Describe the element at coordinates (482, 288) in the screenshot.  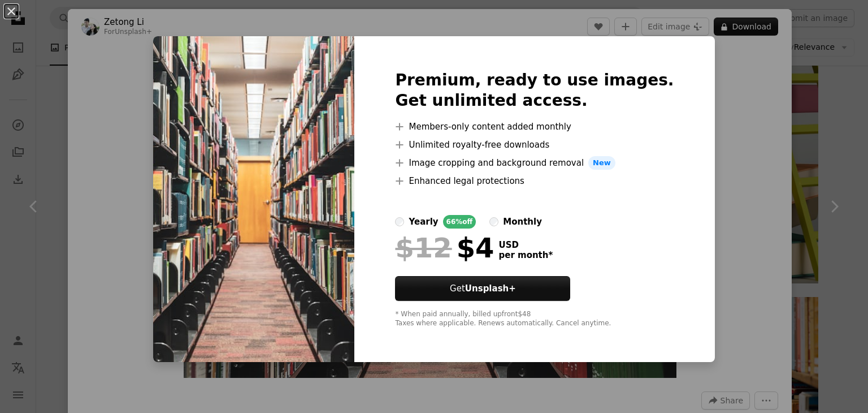
I see `button: GetUnsplash+` at that location.